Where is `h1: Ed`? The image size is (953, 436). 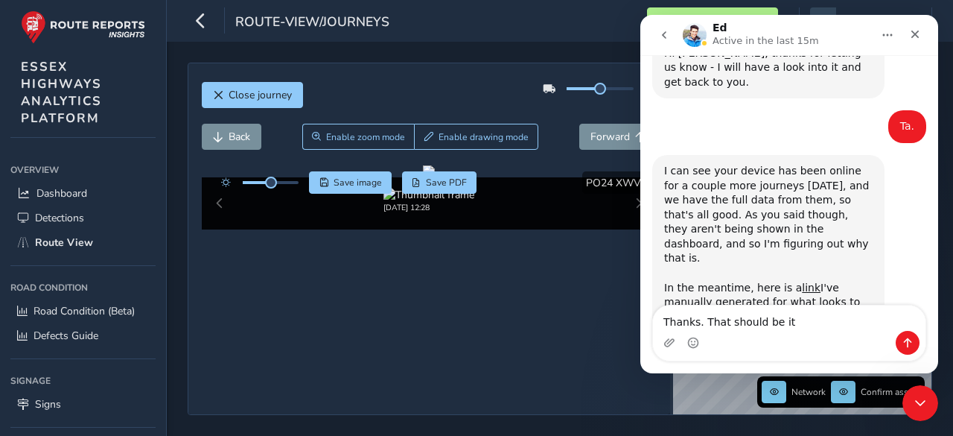
h1: Ed is located at coordinates (80, 13).